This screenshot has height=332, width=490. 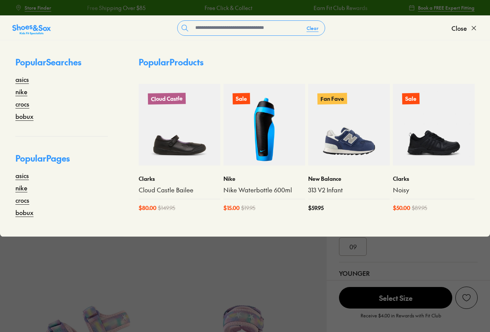 I want to click on span: Close, so click(x=459, y=28).